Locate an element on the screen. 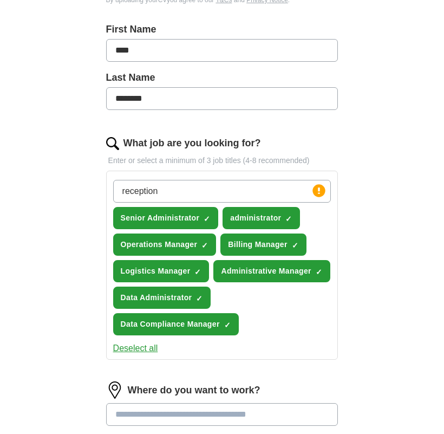 This screenshot has height=434, width=444. button: Operations Manager✓ is located at coordinates (165, 244).